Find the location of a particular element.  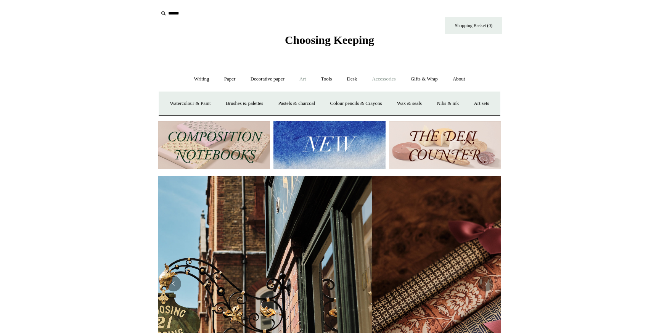

a: Desk is located at coordinates (352, 79).